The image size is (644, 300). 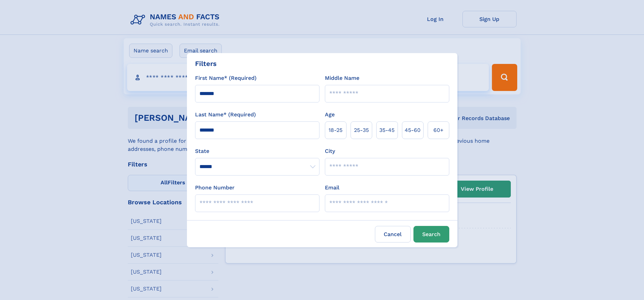 What do you see at coordinates (412, 130) in the screenshot?
I see `span: 45‑60` at bounding box center [412, 130].